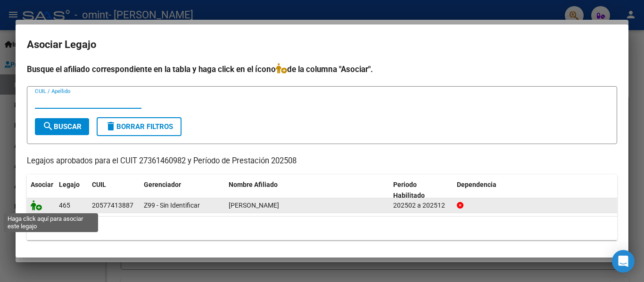  What do you see at coordinates (114, 191) in the screenshot?
I see `datatable-header-cell: CUIL` at bounding box center [114, 191].